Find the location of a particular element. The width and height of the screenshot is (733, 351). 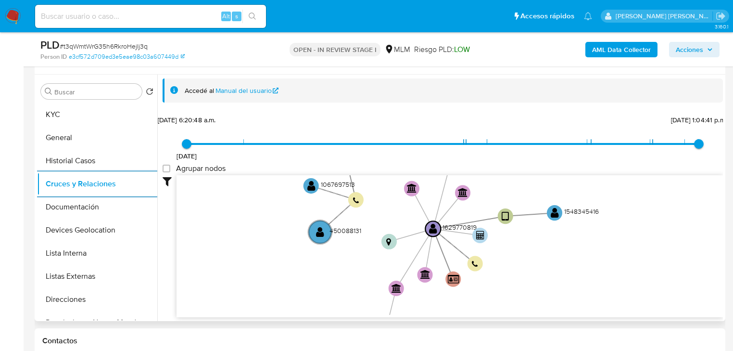

button: Restricciones Nuevo Mundo is located at coordinates (97, 322).